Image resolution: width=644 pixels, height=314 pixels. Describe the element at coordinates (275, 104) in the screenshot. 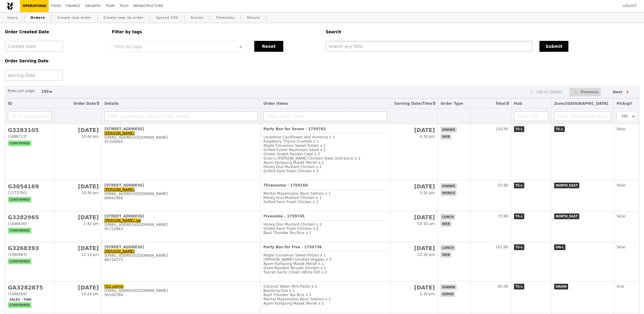

I see `span: Order Items` at that location.